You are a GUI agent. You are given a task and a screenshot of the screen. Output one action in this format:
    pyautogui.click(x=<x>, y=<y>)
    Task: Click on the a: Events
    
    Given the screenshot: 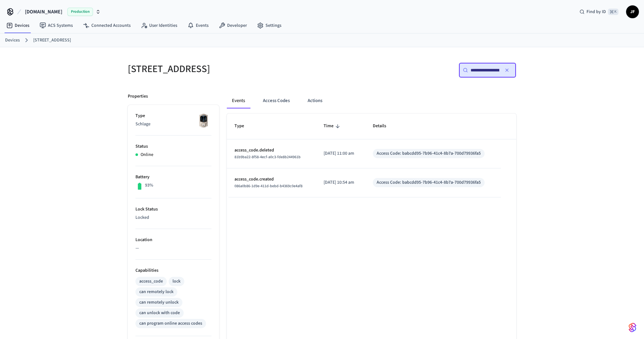 What is the action you would take?
    pyautogui.click(x=198, y=26)
    